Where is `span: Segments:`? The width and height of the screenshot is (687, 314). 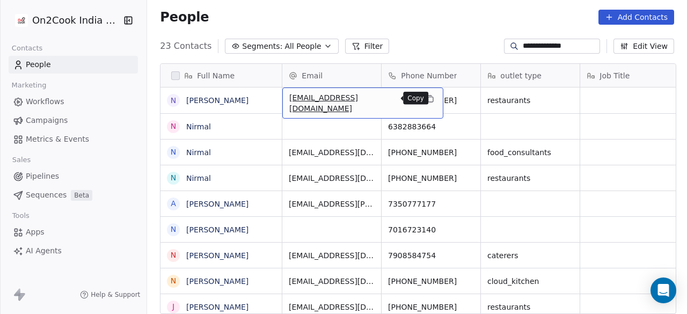
span: Segments: is located at coordinates (262, 46).